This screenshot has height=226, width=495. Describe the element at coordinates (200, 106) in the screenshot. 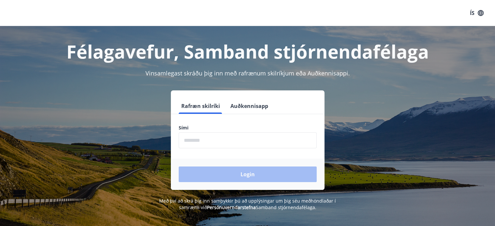

I see `button: Rafræn skilríki` at that location.